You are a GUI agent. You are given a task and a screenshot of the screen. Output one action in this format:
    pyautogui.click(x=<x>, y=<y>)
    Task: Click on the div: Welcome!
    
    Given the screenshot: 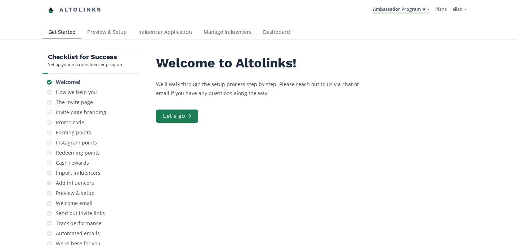 What is the action you would take?
    pyautogui.click(x=68, y=82)
    